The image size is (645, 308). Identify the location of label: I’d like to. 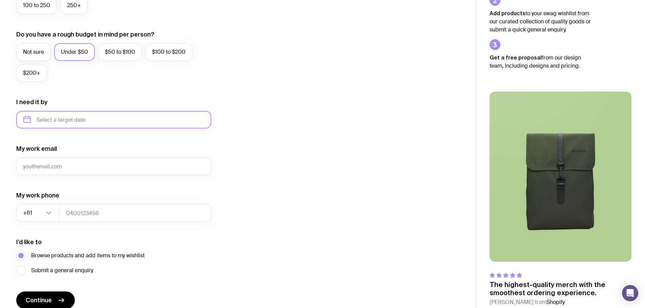
(29, 242).